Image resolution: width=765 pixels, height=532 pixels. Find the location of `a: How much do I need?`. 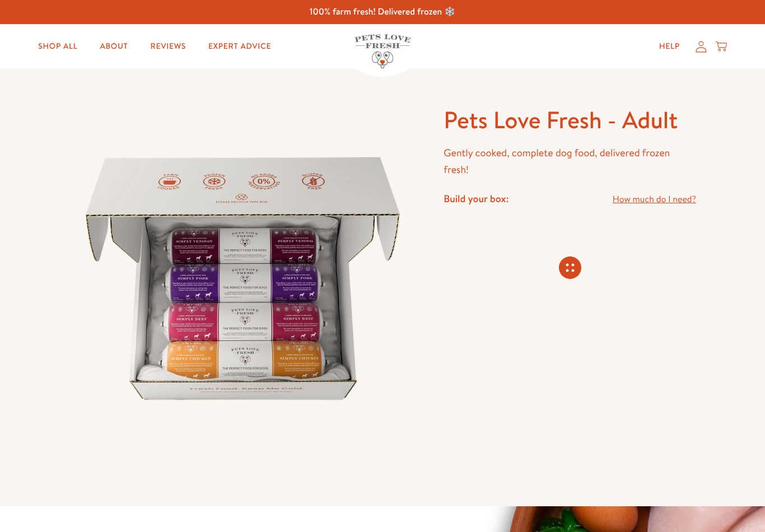

a: How much do I need? is located at coordinates (654, 200).